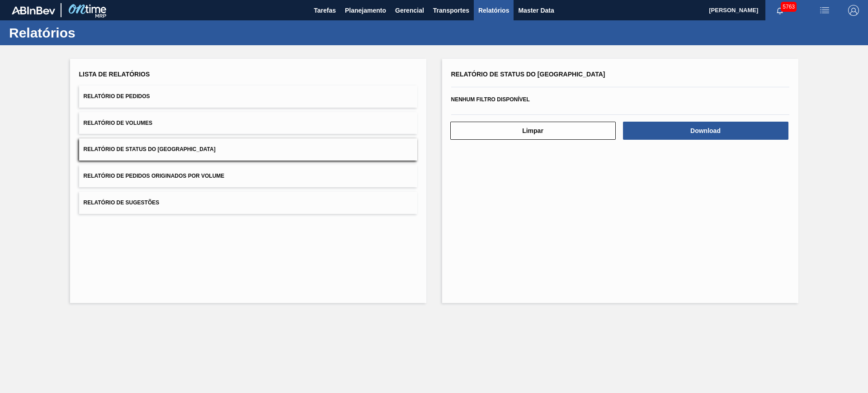 The width and height of the screenshot is (868, 393). I want to click on span: 5763, so click(789, 7).